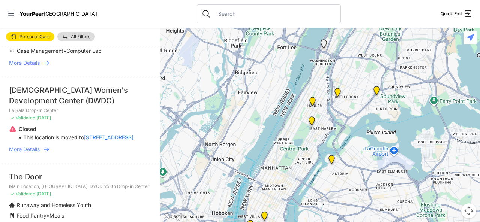 The height and width of the screenshot is (222, 480). I want to click on span: Computer Lab, so click(84, 51).